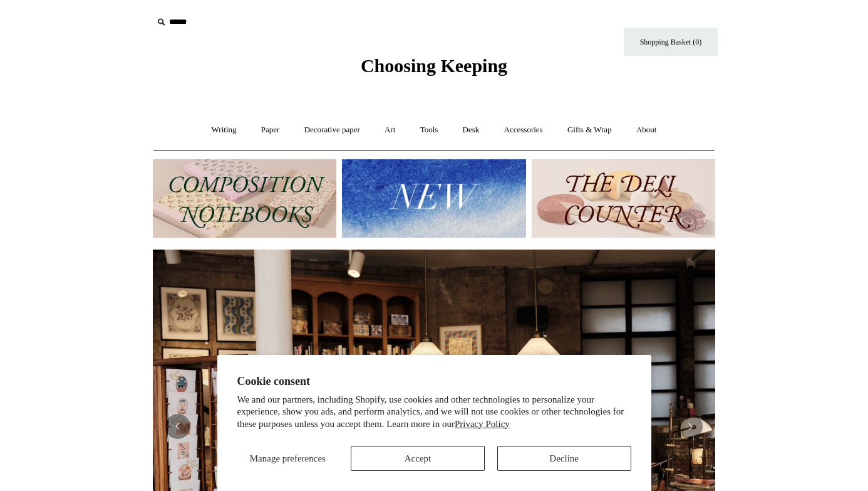 The width and height of the screenshot is (868, 491). I want to click on button: Decline, so click(564, 458).